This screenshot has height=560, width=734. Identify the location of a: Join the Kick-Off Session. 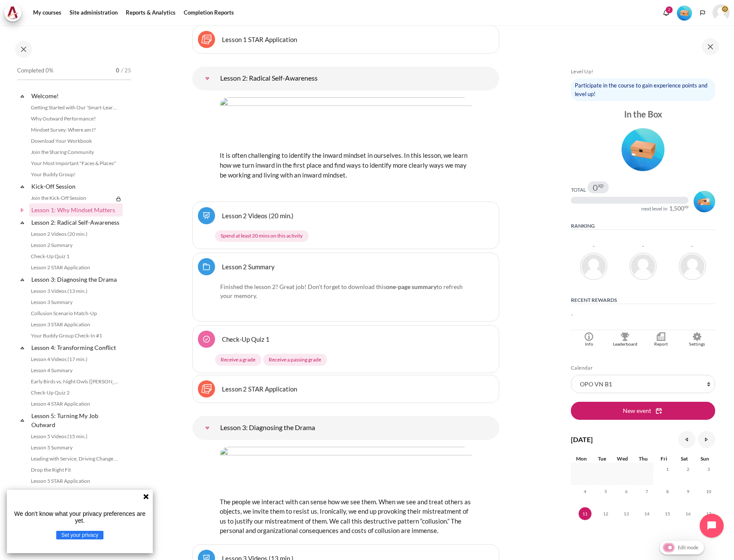
(71, 198).